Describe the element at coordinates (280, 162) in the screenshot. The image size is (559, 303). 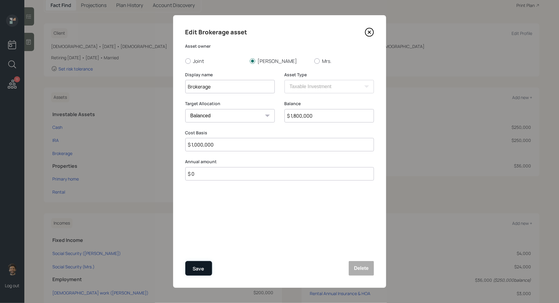
I see `label: Annual amount` at that location.